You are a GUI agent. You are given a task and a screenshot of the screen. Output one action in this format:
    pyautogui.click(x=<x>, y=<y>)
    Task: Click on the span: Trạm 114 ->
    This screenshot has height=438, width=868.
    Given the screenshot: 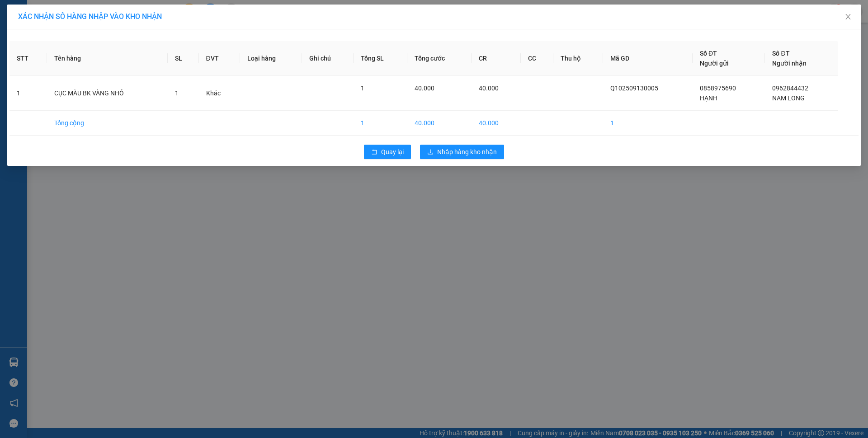 What is the action you would take?
    pyautogui.click(x=68, y=58)
    